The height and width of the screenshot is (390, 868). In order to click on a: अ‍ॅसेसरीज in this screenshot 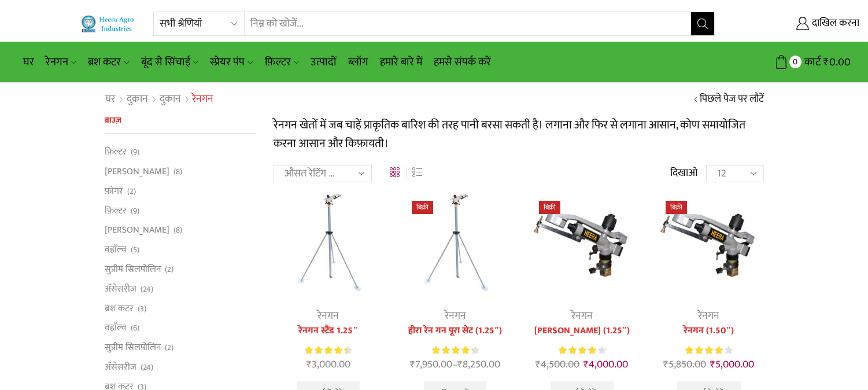, I will do `click(120, 366)`.